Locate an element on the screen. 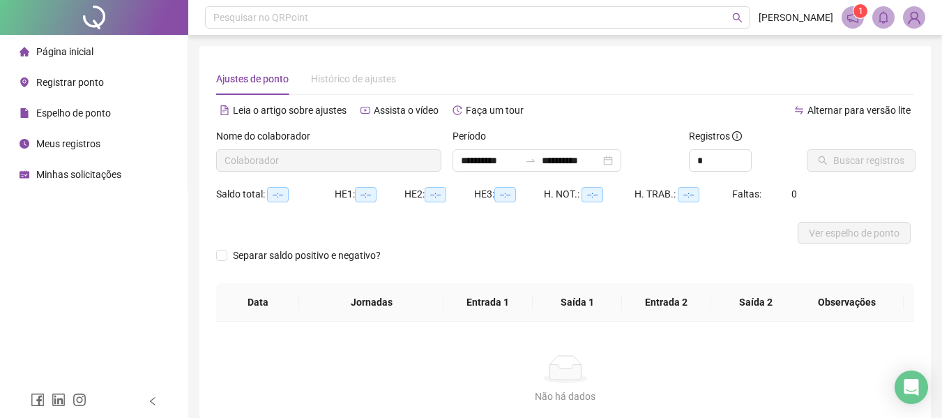  span: Histórico de ajustes is located at coordinates (354, 79).